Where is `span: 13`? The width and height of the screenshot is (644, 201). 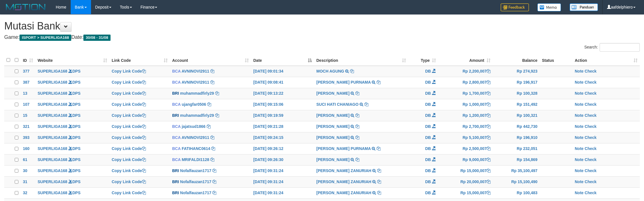 span: 13 is located at coordinates (25, 93).